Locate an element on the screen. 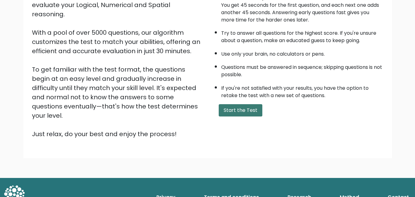 This screenshot has height=197, width=415. li: Questions must be answered in sequence; skipping questions is not possible. is located at coordinates (302, 69).